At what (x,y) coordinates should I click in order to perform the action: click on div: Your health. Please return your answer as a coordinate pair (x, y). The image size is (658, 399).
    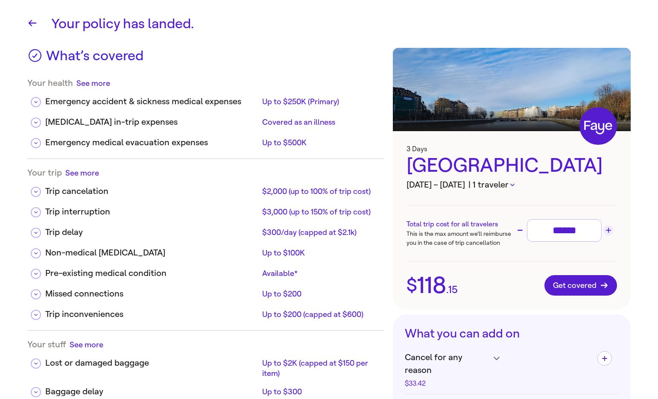
    Looking at the image, I should click on (206, 83).